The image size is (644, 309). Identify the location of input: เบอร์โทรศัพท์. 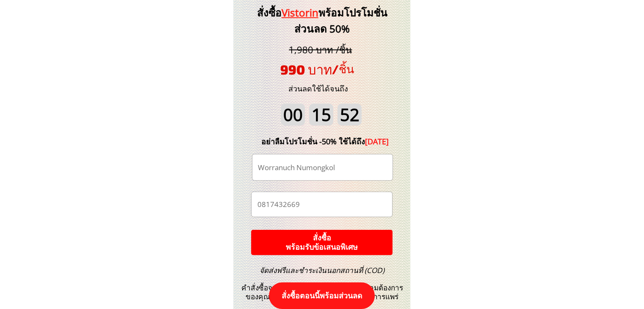
(321, 205).